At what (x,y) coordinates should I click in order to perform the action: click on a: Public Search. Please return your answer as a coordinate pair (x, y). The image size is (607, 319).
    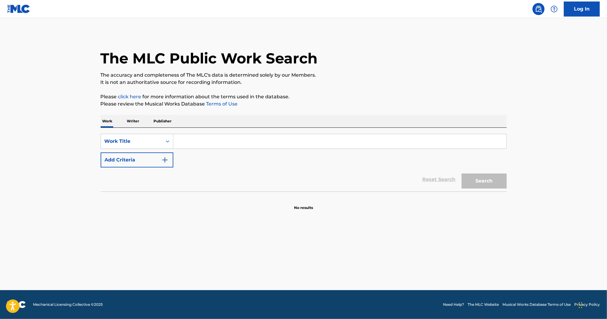
    Looking at the image, I should click on (539, 9).